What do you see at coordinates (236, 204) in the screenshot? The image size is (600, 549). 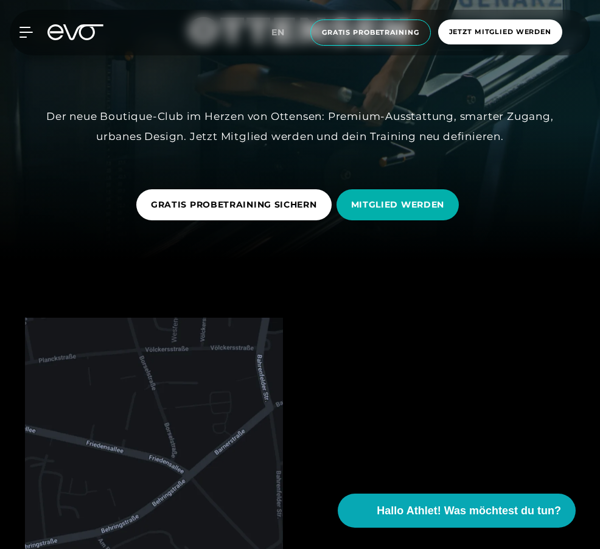 I see `a: GRATIS PROBETRAINING SICHERN` at bounding box center [236, 204].